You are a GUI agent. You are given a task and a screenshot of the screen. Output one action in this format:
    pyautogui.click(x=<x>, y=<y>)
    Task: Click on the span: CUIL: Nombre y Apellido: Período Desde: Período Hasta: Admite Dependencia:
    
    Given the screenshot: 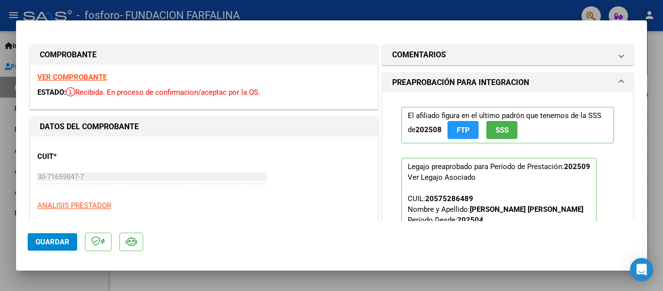 What is the action you would take?
    pyautogui.click(x=496, y=220)
    